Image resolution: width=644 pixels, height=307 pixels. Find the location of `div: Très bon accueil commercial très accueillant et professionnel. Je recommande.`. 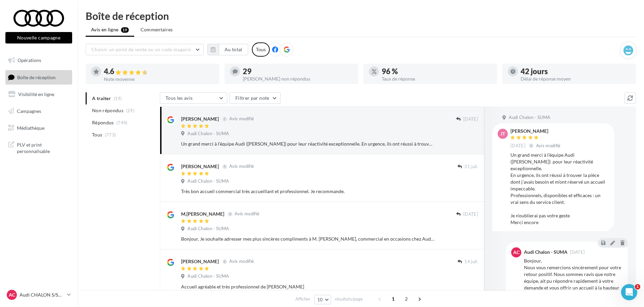

div: Très bon accueil commercial très accueillant et professionnel. Je recommande. is located at coordinates (307, 192).